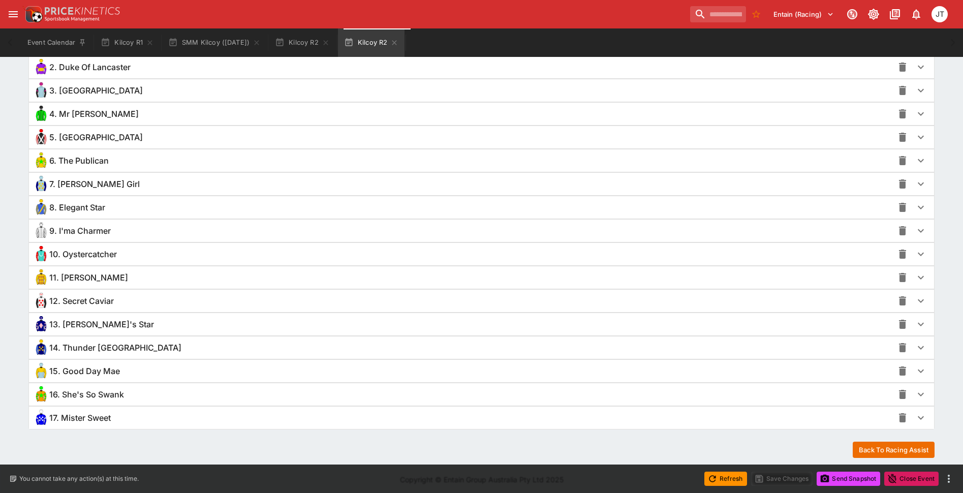 This screenshot has height=493, width=963. I want to click on span: 8. Elegant Star, so click(77, 207).